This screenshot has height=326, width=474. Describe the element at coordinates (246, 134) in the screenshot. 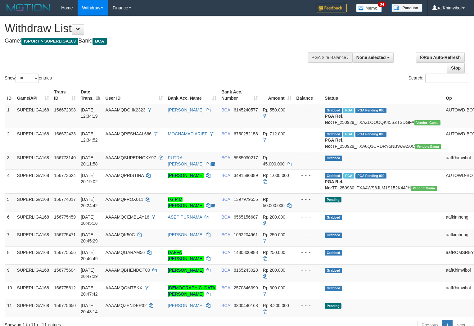

I see `span: Copy 6750252158 to clipboard` at that location.